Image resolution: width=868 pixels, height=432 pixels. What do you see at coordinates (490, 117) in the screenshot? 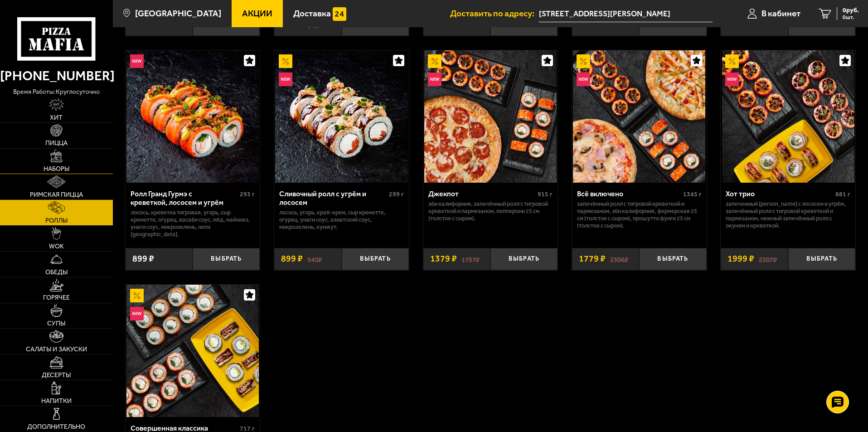
I see `a: АкционныйНовинкаДжекпот` at bounding box center [490, 117].